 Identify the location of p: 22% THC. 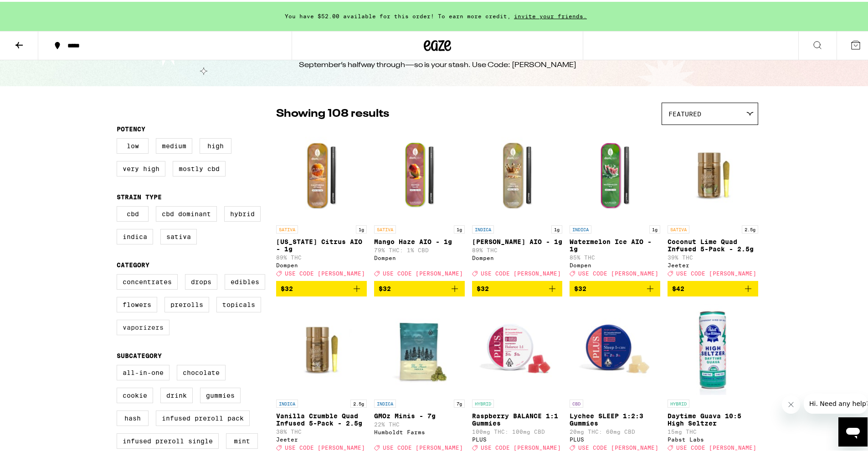
(419, 423).